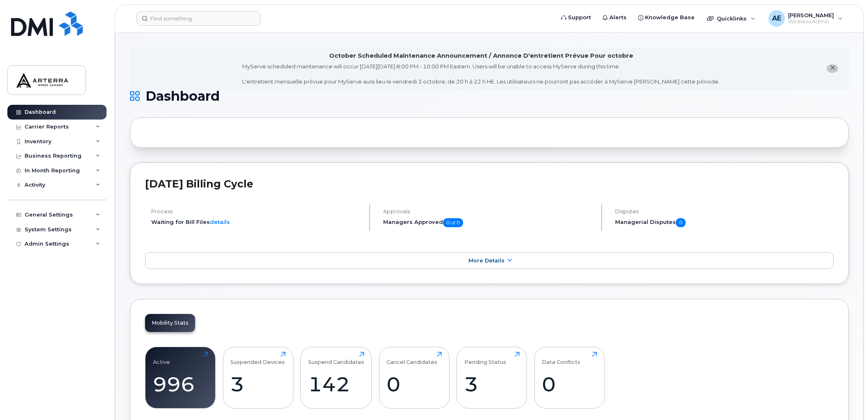 This screenshot has height=420, width=868. Describe the element at coordinates (569, 378) in the screenshot. I see `a: Data Conflicts0` at that location.